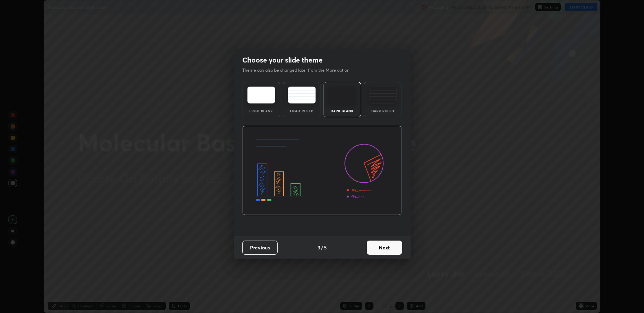 Image resolution: width=644 pixels, height=313 pixels. I want to click on div: Light Ruled, so click(302, 111).